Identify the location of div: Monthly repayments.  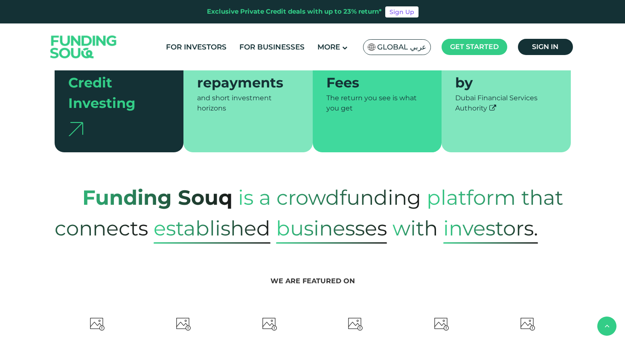
(243, 73).